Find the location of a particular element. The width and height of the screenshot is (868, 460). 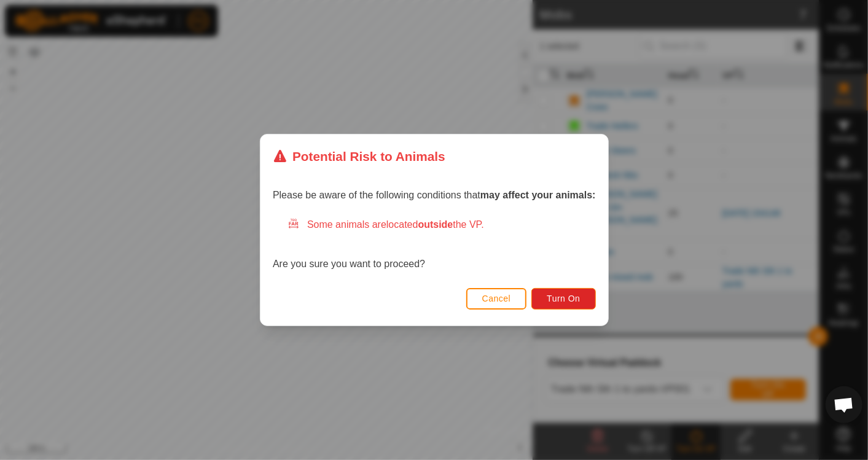

span: Please be aware of the following conditions that is located at coordinates (434, 195).